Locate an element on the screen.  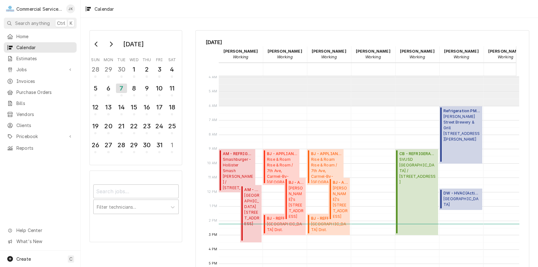
div: [Service] AM - REFRIGERATION Smashburger - Hollister Smash Burger - Hollister / 1210 E Park St, H... is located at coordinates (237, 170).